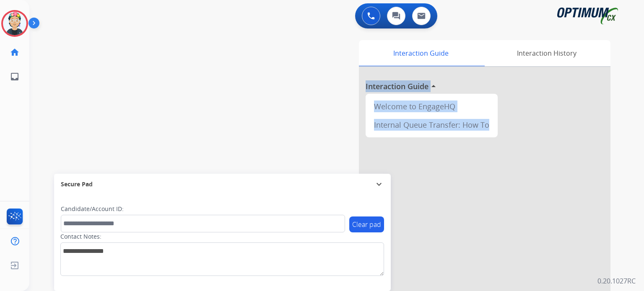  Describe the element at coordinates (431, 106) in the screenshot. I see `div: Welcome to EngageHQ` at that location.